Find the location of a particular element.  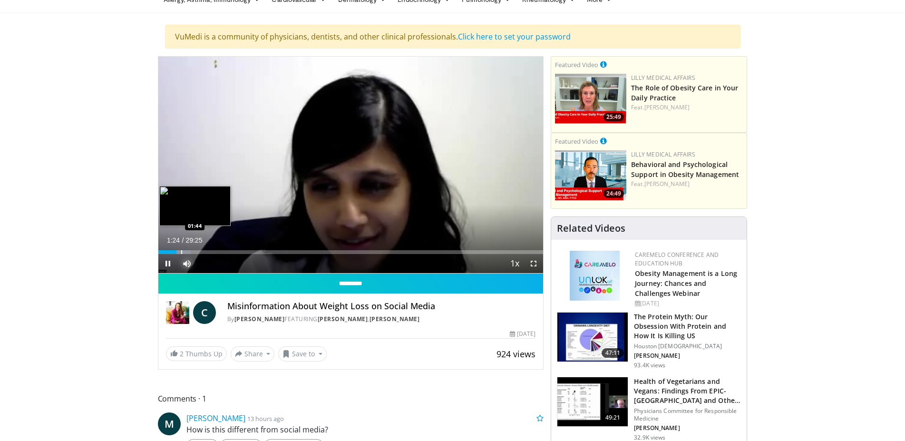

a: 24:49 is located at coordinates (591, 175).